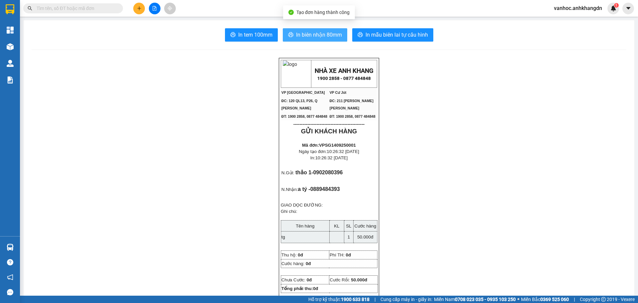 The width and height of the screenshot is (638, 303). What do you see at coordinates (628, 8) in the screenshot?
I see `button: caret-down` at bounding box center [628, 8].